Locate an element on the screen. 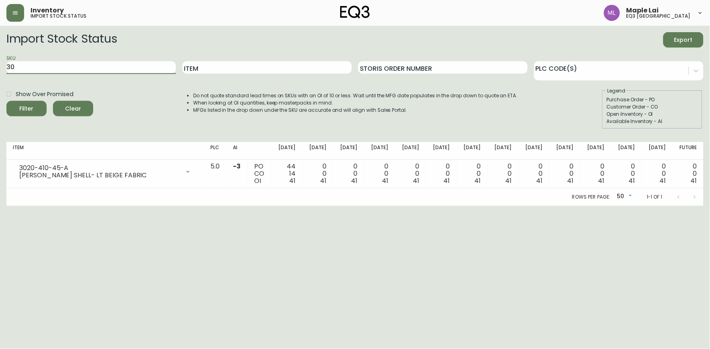  button: Export is located at coordinates (683, 40).